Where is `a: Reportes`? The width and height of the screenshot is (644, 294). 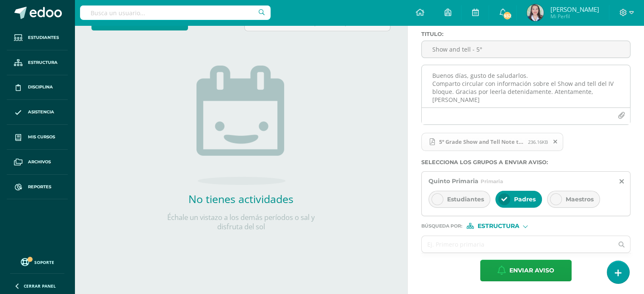
a: Reportes is located at coordinates (37, 187).